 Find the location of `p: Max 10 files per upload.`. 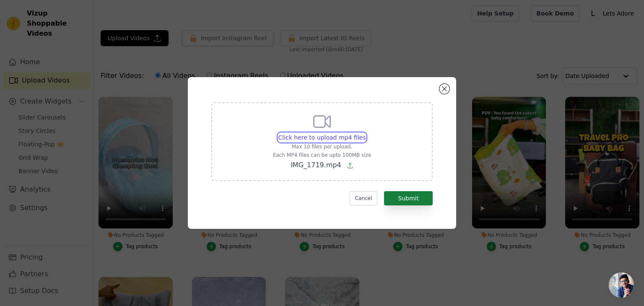

p: Max 10 files per upload. is located at coordinates (322, 146).